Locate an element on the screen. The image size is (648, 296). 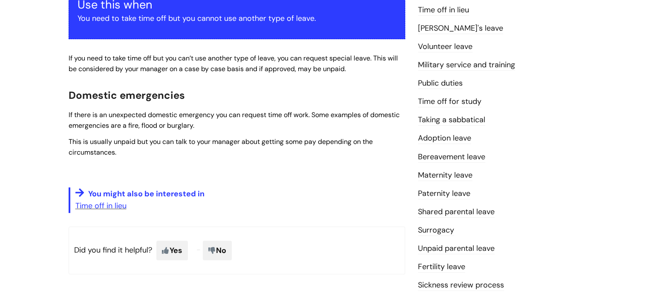
a: Unpaid parental leave is located at coordinates (456, 249).